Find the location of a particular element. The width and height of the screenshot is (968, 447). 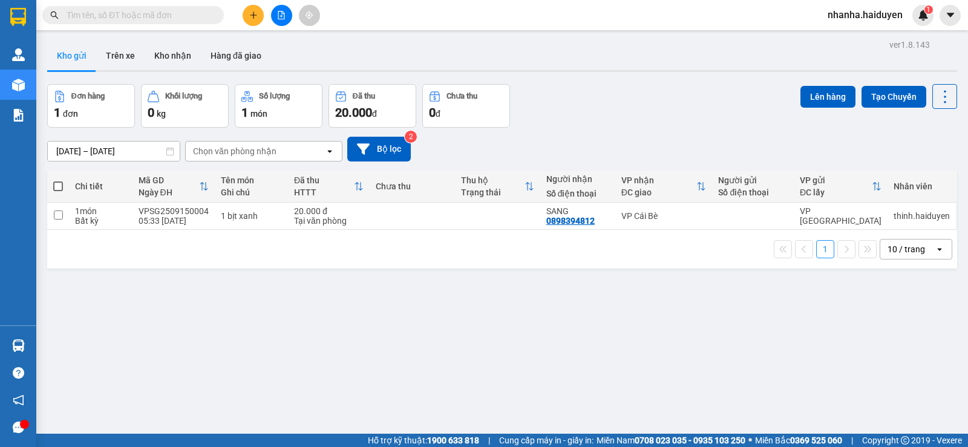

button: aim is located at coordinates (309, 15).